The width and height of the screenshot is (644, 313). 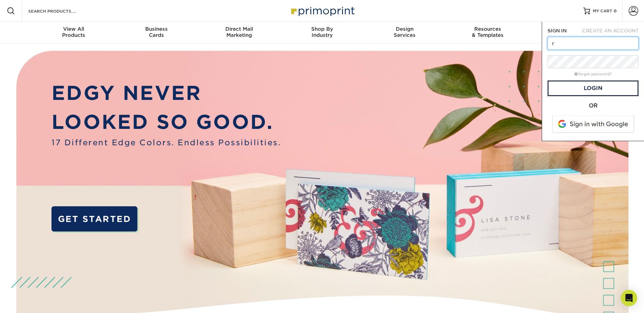 I want to click on span: MY CART, so click(x=603, y=11).